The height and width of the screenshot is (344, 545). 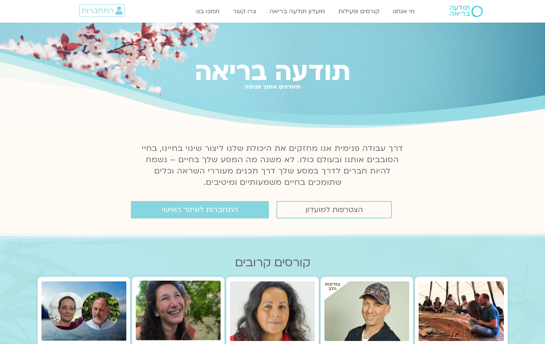 I want to click on a: התחברות לאיזור האישי, so click(x=200, y=210).